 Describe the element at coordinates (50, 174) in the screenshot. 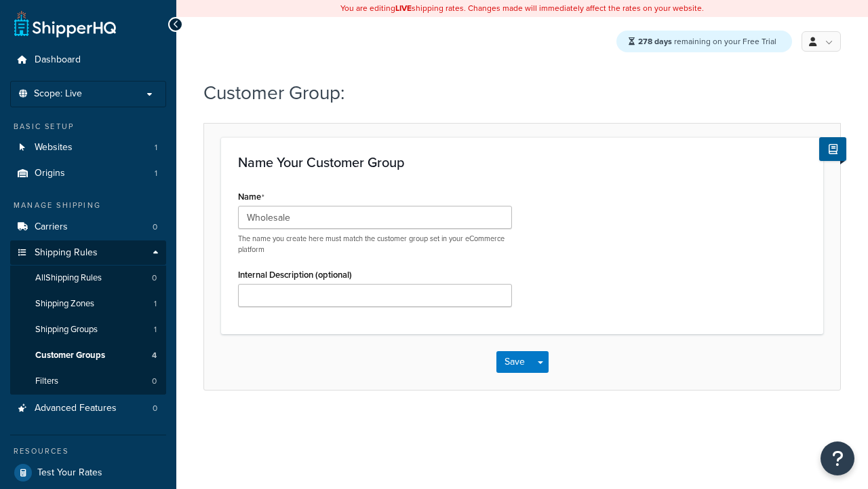

I see `span: Origins` at that location.